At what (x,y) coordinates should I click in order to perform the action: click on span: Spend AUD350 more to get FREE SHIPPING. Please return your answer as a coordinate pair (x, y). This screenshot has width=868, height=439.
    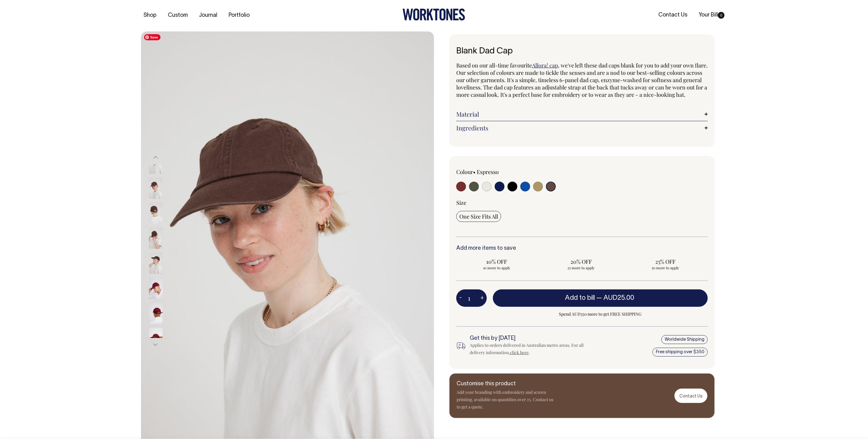
    Looking at the image, I should click on (600, 314).